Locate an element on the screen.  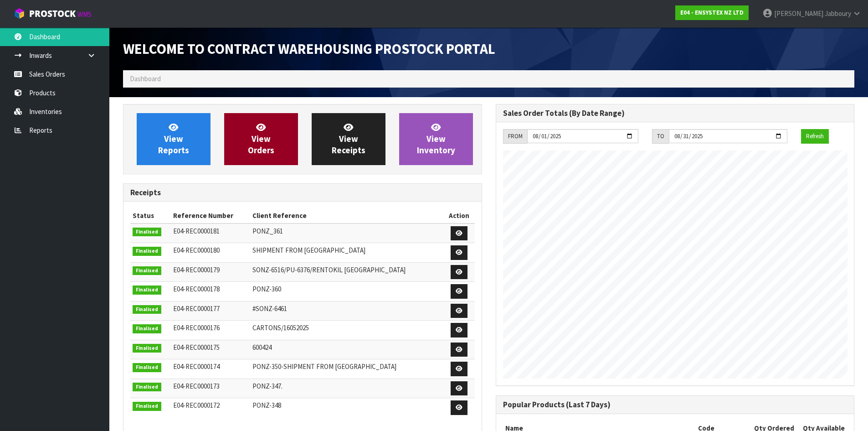
a: ViewReceipts is located at coordinates (348, 139).